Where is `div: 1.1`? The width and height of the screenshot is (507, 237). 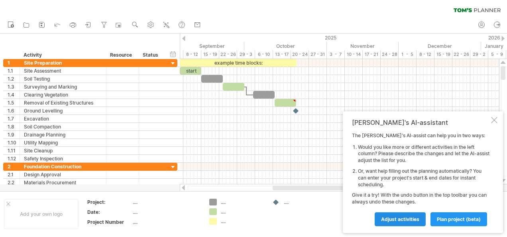 div: 1.1 is located at coordinates (14, 71).